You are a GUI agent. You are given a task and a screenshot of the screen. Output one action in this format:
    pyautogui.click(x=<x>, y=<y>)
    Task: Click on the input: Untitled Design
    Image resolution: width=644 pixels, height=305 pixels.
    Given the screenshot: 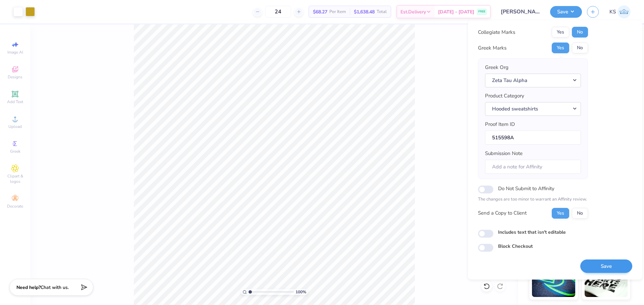 What is the action you would take?
    pyautogui.click(x=520, y=11)
    